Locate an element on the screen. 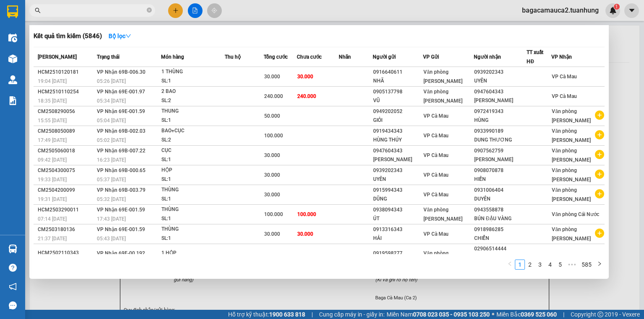  div: 0915994343 is located at coordinates (398, 190).